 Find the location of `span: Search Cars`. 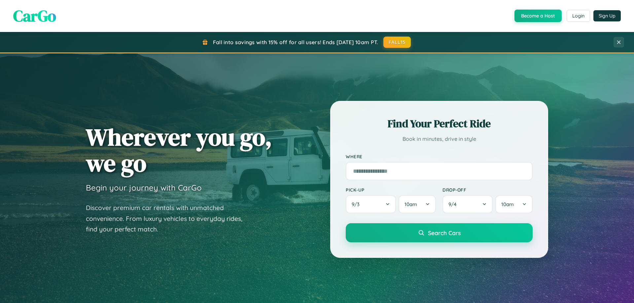

span: Search Cars is located at coordinates (444, 233).